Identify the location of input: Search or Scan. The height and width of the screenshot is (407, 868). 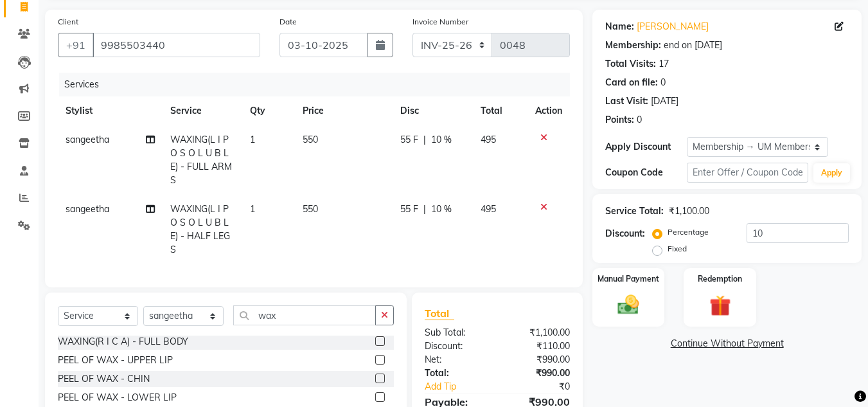
(304, 315).